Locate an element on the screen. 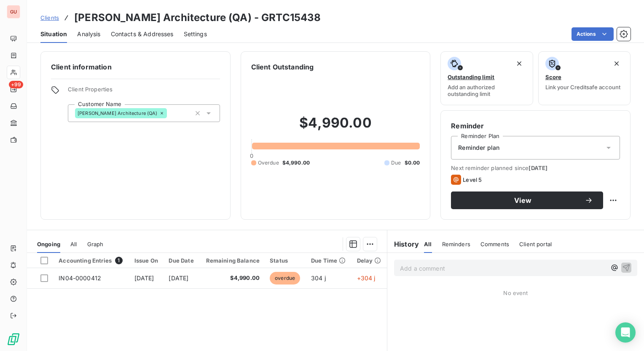 This screenshot has width=644, height=351. span: +304 j is located at coordinates (366, 278).